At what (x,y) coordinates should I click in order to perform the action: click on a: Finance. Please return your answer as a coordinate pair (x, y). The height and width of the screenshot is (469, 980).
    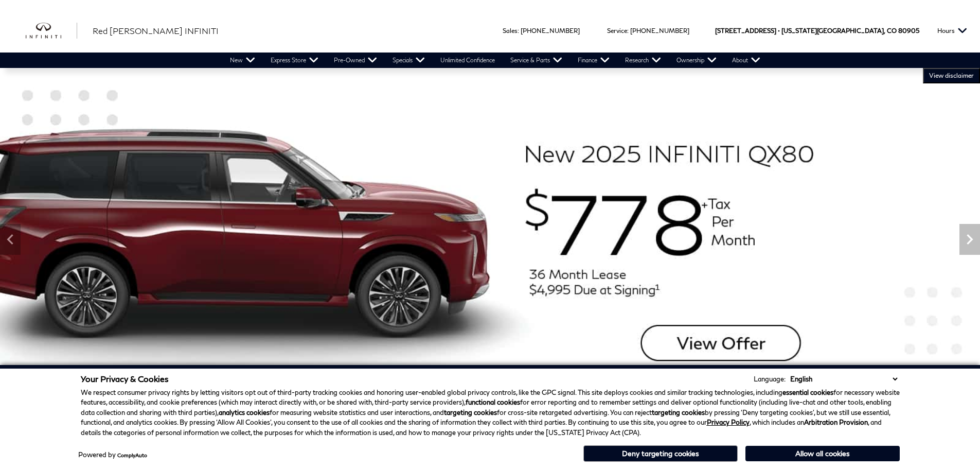
    Looking at the image, I should click on (594, 60).